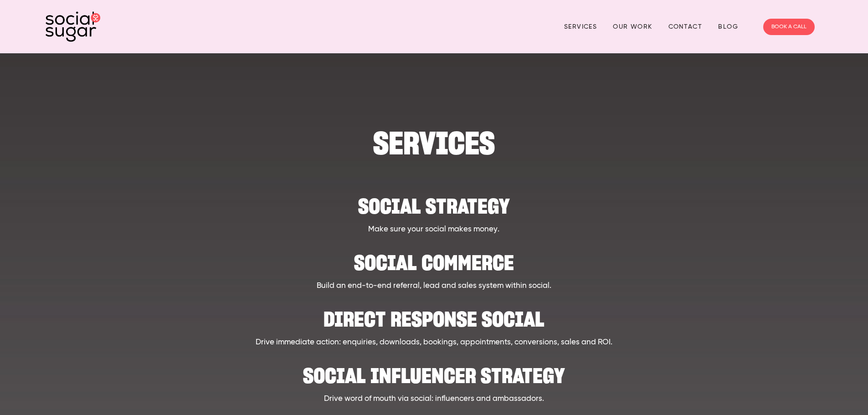 The width and height of the screenshot is (868, 415). I want to click on p: Build an end-to-end referral, lead and sales system within social., so click(434, 286).